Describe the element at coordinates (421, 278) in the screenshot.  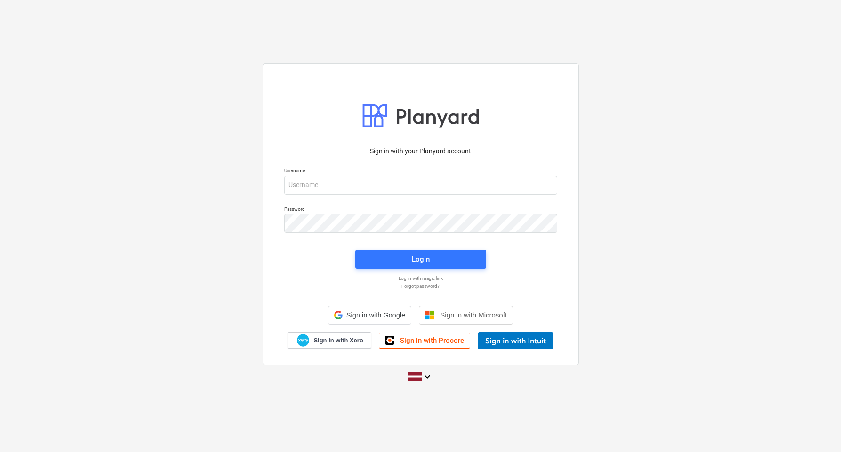
I see `p: Log in with magic link` at that location.